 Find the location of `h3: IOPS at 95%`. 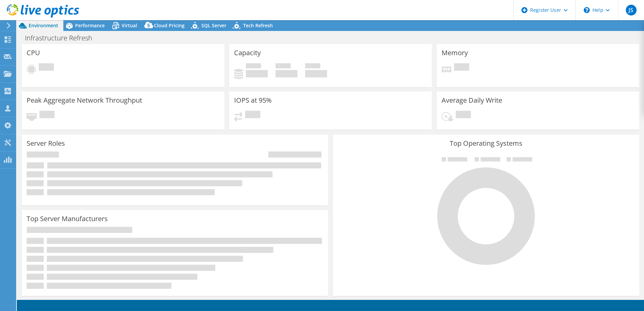

h3: IOPS at 95% is located at coordinates (253, 100).